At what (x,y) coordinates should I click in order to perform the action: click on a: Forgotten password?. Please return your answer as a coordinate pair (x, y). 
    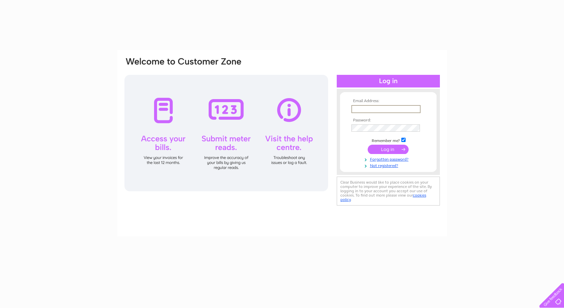
    Looking at the image, I should click on (389, 159).